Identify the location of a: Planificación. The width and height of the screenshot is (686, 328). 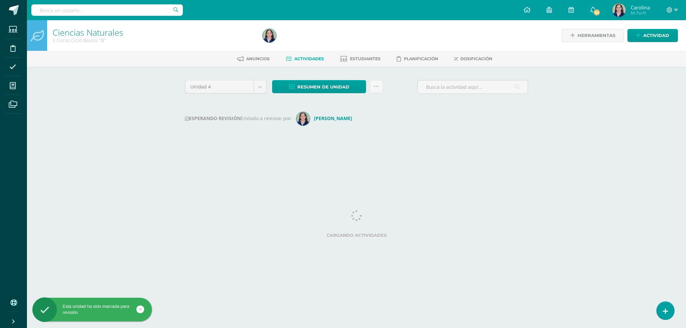
(417, 59).